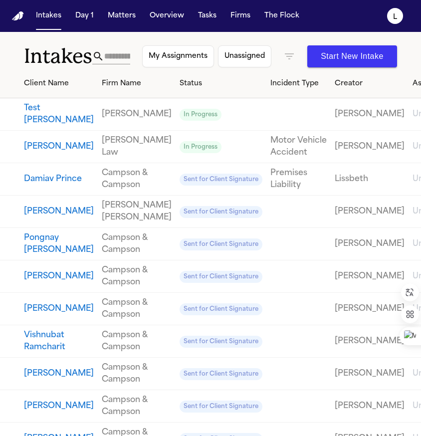  What do you see at coordinates (59, 406) in the screenshot?
I see `button: View details for Shavara Mccoy` at bounding box center [59, 406].